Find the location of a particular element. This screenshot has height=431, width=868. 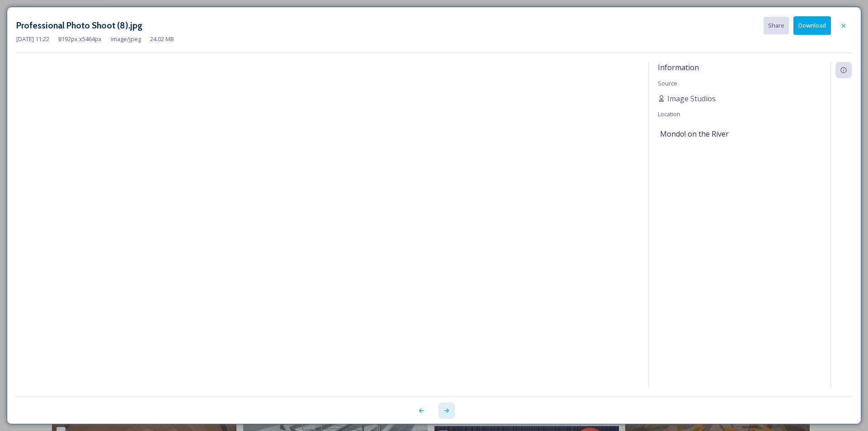

span: Location is located at coordinates (669, 114).